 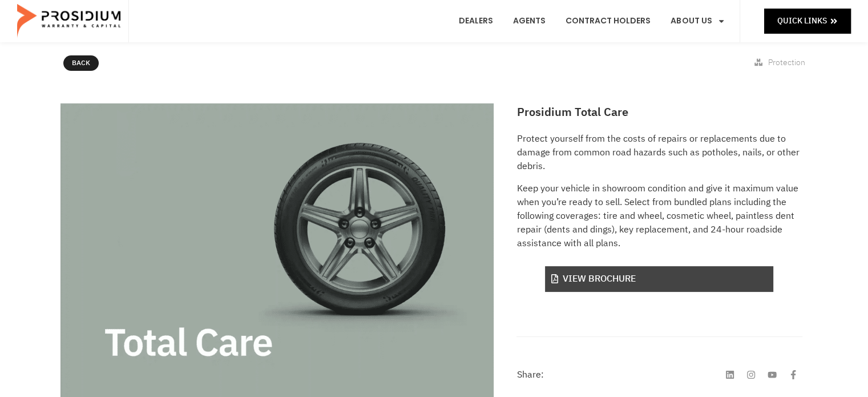 What do you see at coordinates (659, 153) in the screenshot?
I see `p: Protect yourself from the costs of repairs or replacements due to damage from common road hazards...` at bounding box center [659, 153].